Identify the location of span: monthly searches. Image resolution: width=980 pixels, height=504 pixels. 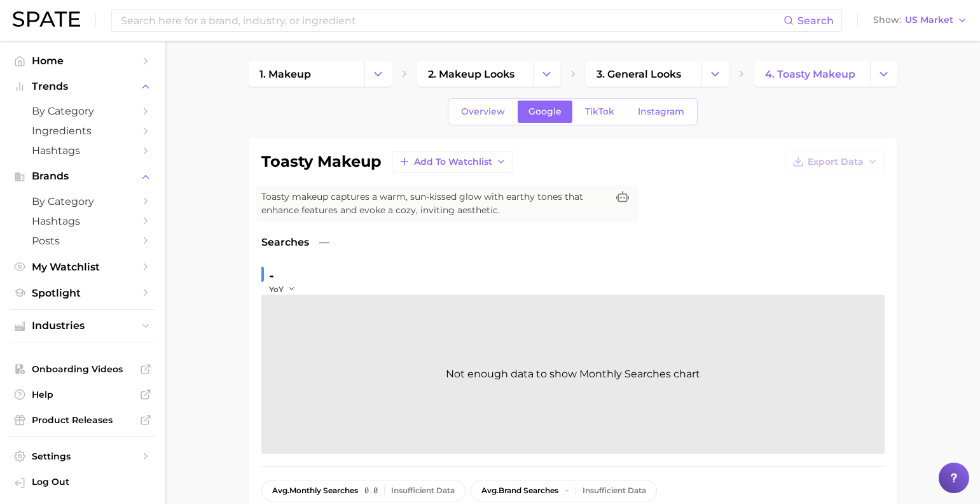
(315, 491).